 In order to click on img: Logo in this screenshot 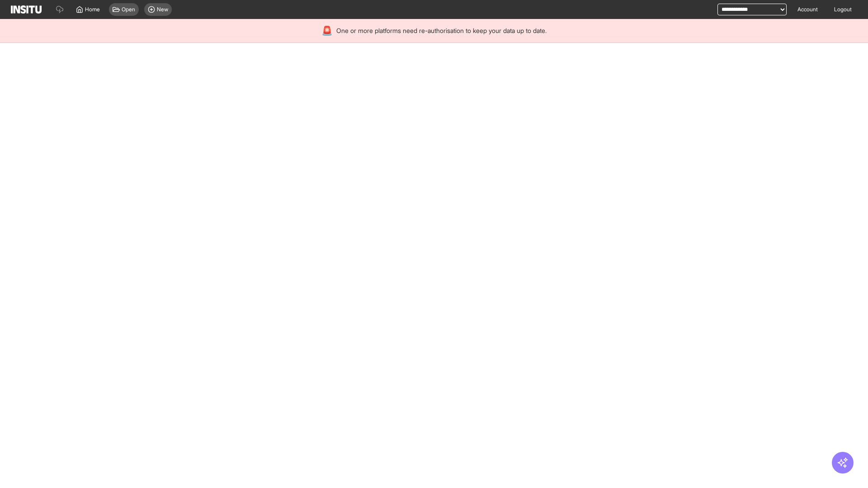, I will do `click(26, 10)`.